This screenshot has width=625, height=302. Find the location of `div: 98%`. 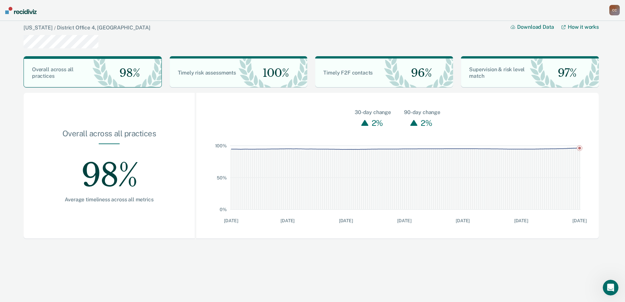

div: 98% is located at coordinates (109, 170).